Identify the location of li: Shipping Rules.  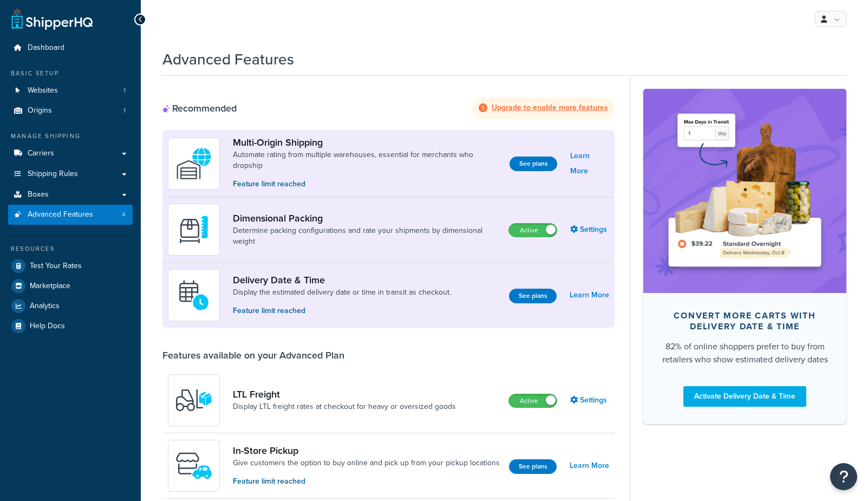
(71, 174).